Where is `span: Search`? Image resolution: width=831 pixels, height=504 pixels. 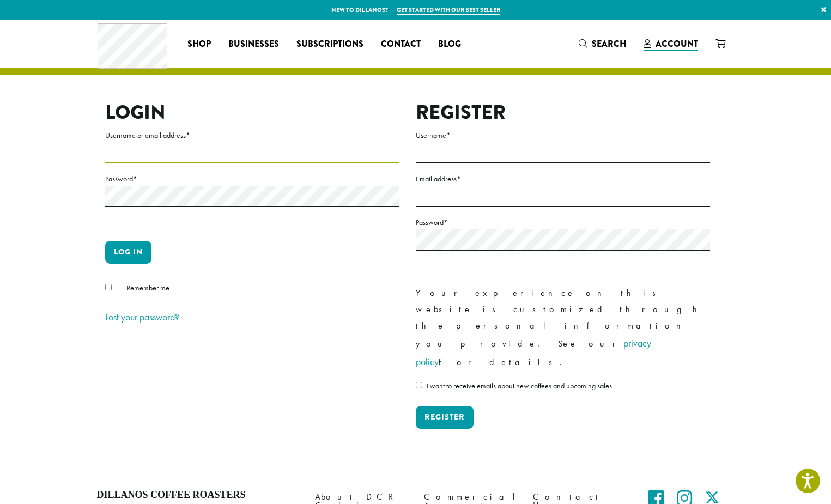 span: Search is located at coordinates (609, 43).